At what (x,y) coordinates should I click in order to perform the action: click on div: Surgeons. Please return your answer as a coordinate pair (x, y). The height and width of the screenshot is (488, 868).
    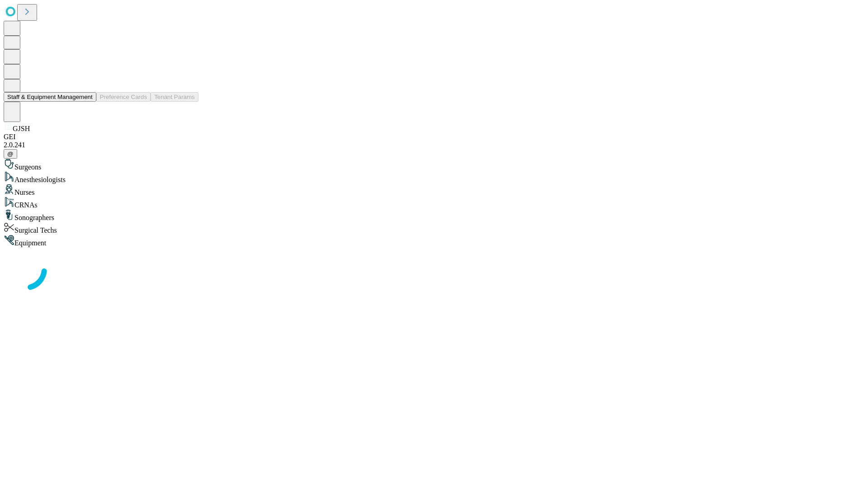
    Looking at the image, I should click on (434, 165).